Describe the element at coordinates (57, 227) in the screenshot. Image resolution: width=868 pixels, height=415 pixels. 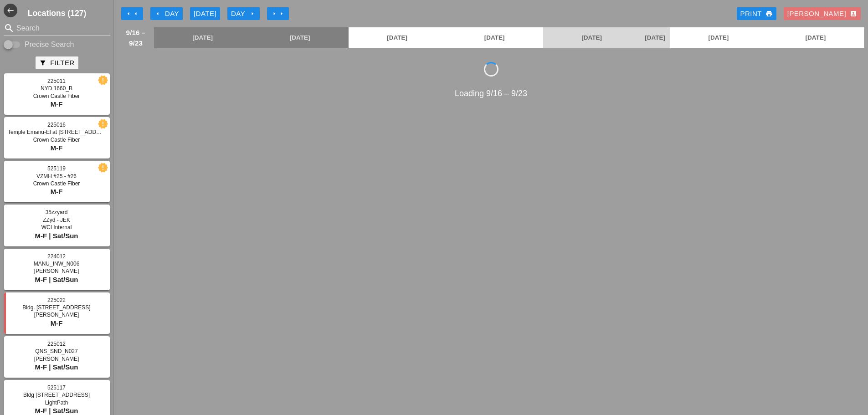
I see `span: WCI Internal` at that location.